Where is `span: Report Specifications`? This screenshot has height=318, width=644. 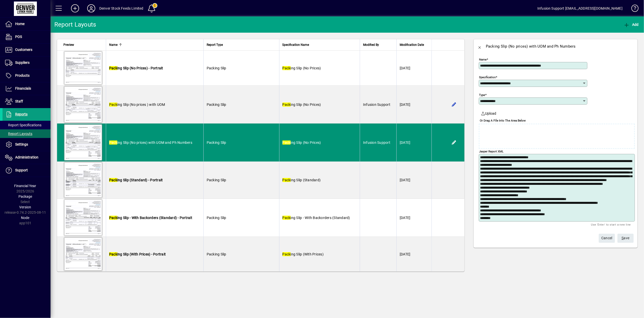 span: Report Specifications is located at coordinates (23, 125).